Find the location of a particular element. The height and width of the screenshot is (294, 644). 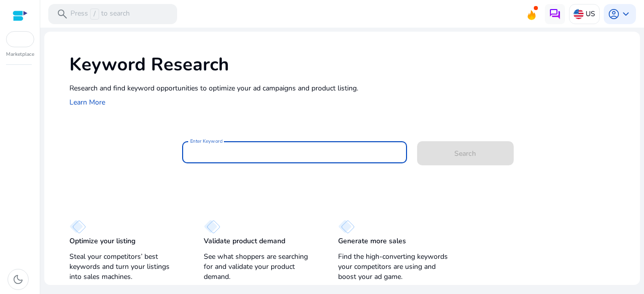

span: account_circle is located at coordinates (614, 14).